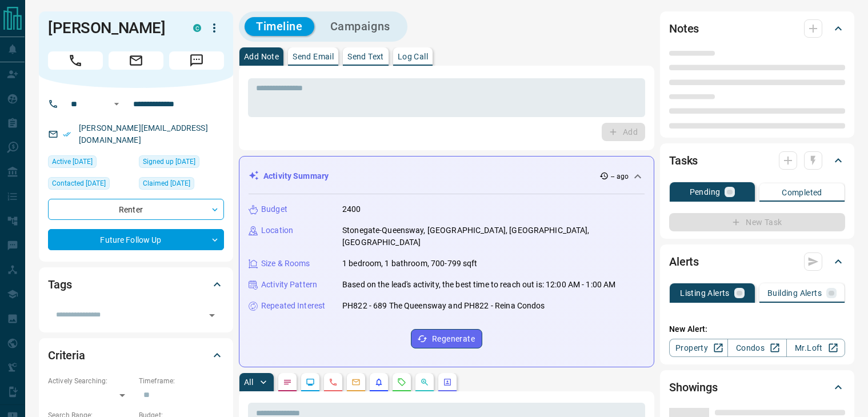 This screenshot has height=417, width=868. I want to click on span: Message, so click(196, 60).